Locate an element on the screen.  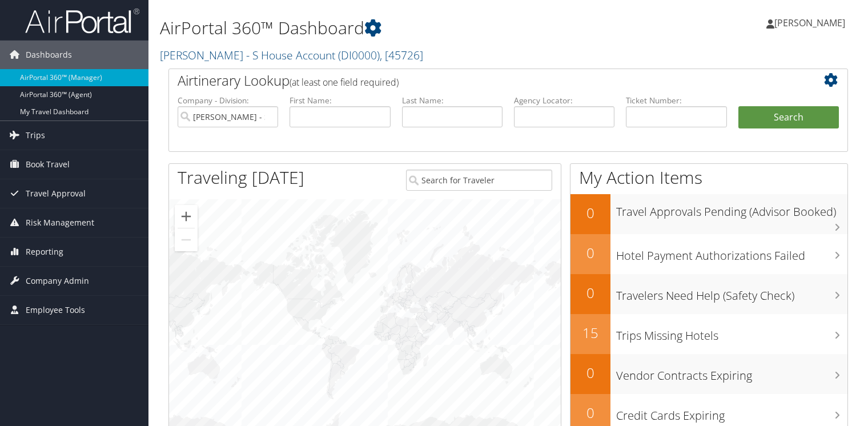
span: (at least one field required) is located at coordinates (344, 82).